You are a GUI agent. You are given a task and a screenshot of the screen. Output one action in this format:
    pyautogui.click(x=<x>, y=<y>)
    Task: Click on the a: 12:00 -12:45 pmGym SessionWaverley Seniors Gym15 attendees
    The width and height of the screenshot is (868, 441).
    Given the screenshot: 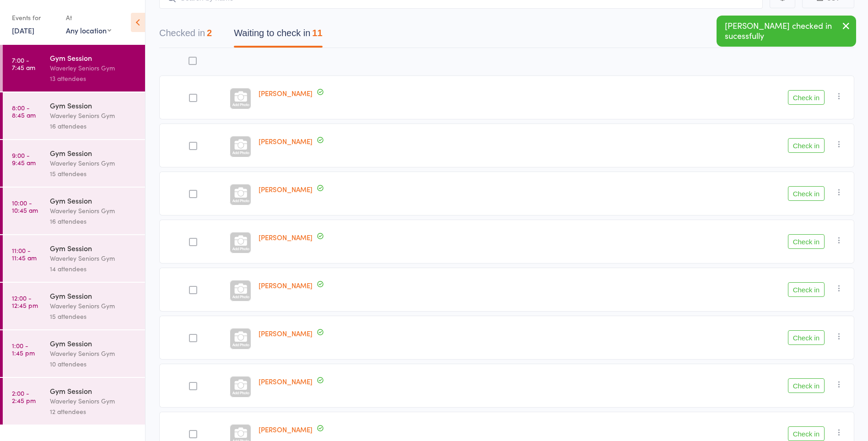 What is the action you would take?
    pyautogui.click(x=74, y=306)
    